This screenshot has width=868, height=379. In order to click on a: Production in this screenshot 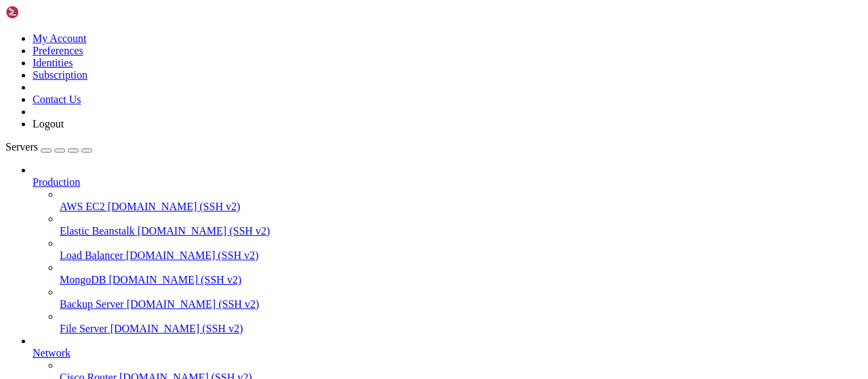, I will do `click(448, 183)`.